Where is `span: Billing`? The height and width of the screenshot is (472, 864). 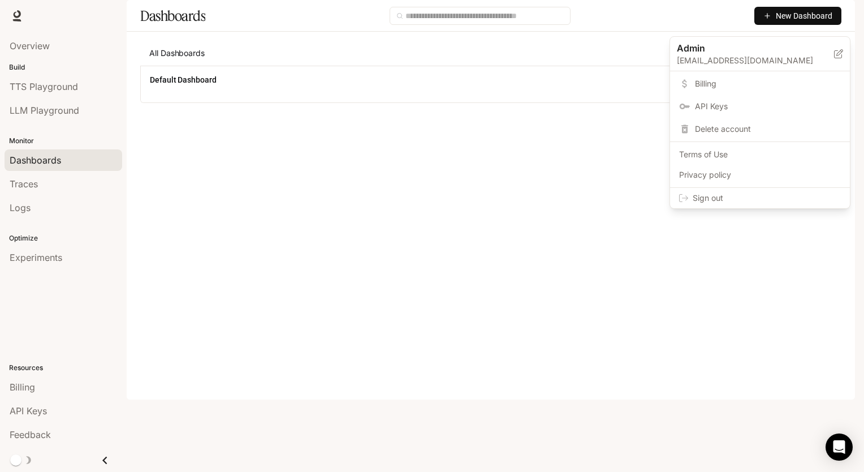
span: Billing is located at coordinates (768, 84).